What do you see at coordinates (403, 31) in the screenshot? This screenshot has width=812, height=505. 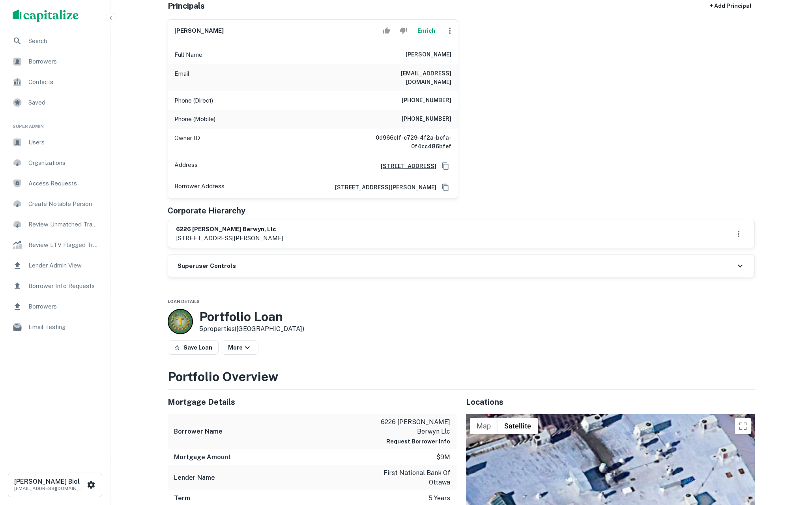 I see `button: Reject` at bounding box center [403, 31].